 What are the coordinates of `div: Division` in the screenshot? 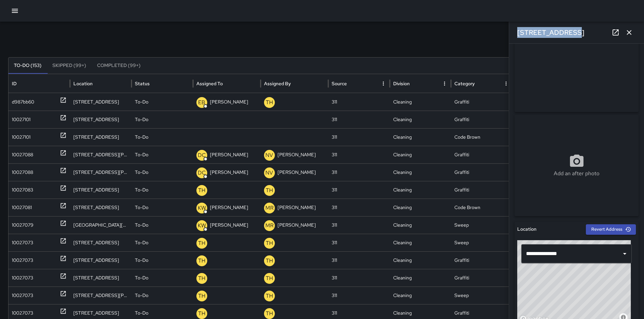 It's located at (401, 84).